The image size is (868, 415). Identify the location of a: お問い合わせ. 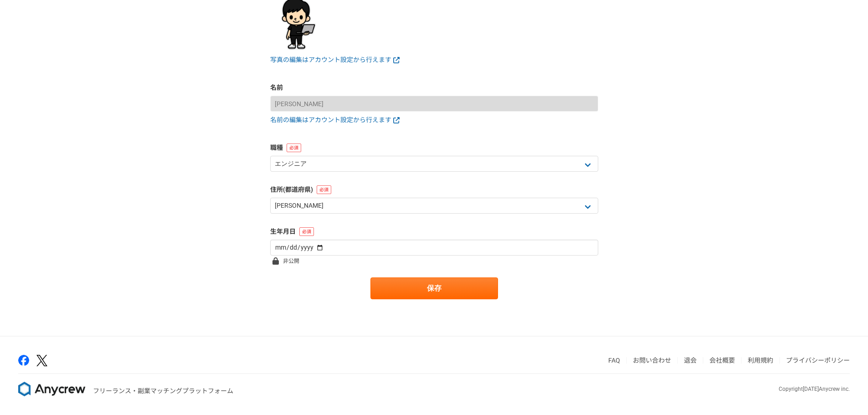
(652, 361).